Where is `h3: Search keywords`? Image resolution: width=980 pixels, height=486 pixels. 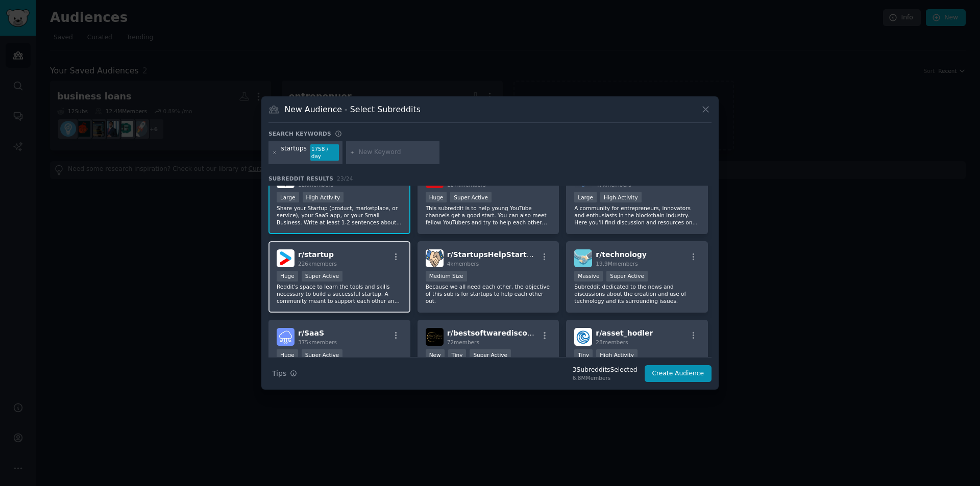 h3: Search keywords is located at coordinates (300, 134).